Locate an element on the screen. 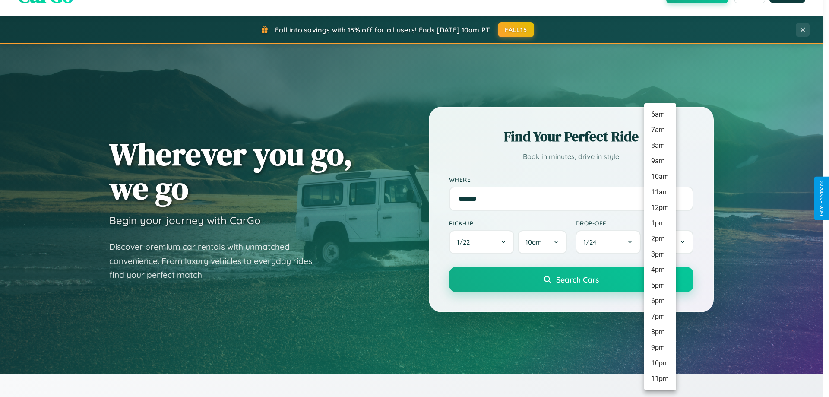 This screenshot has width=829, height=397. li: 6am is located at coordinates (660, 114).